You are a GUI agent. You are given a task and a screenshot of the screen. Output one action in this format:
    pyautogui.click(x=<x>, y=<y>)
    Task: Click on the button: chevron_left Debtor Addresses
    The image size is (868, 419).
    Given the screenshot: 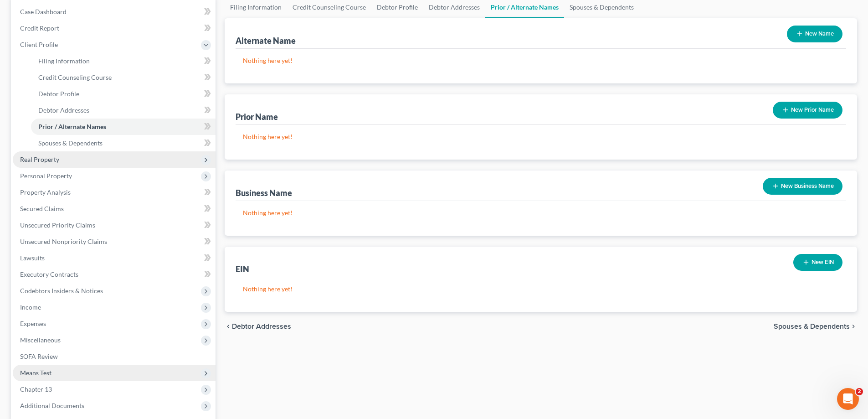 What is the action you would take?
    pyautogui.click(x=258, y=327)
    